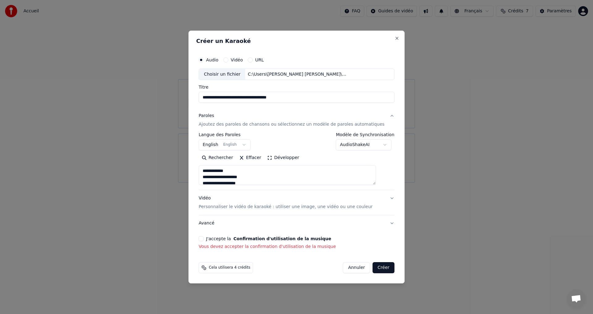 This screenshot has height=314, width=593. What do you see at coordinates (269, 239) in the screenshot?
I see `label: J'accepte la` at bounding box center [269, 239].